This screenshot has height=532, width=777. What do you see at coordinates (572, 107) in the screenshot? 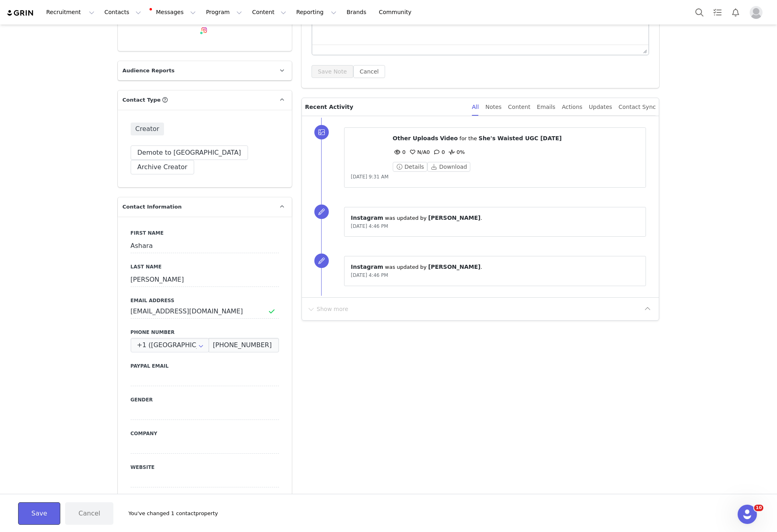
I see `div: Actions` at bounding box center [572, 107].